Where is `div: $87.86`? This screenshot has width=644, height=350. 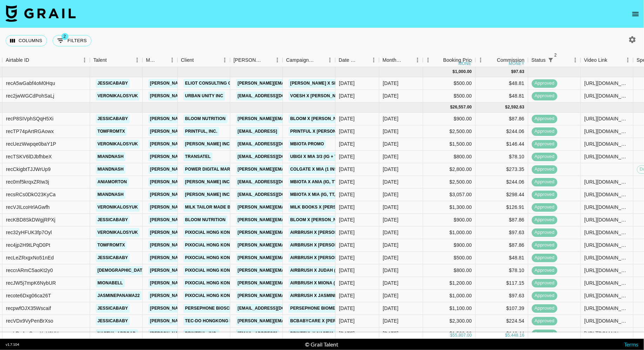 div: $87.86 is located at coordinates (502, 119).